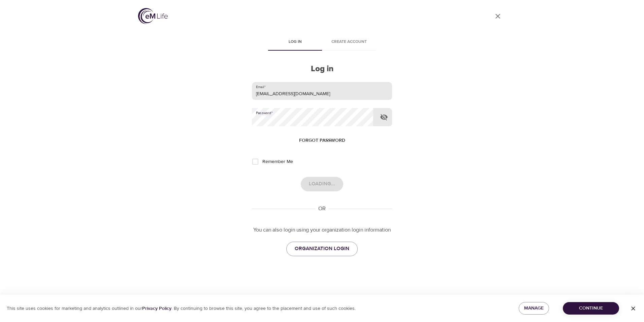 The image size is (644, 322). I want to click on a: ORGANIZATION LOGIN, so click(322, 249).